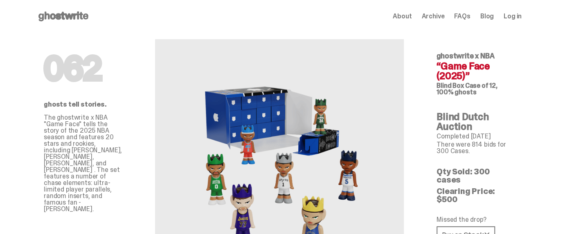 This screenshot has height=234, width=565. What do you see at coordinates (402, 16) in the screenshot?
I see `span: About` at bounding box center [402, 16].